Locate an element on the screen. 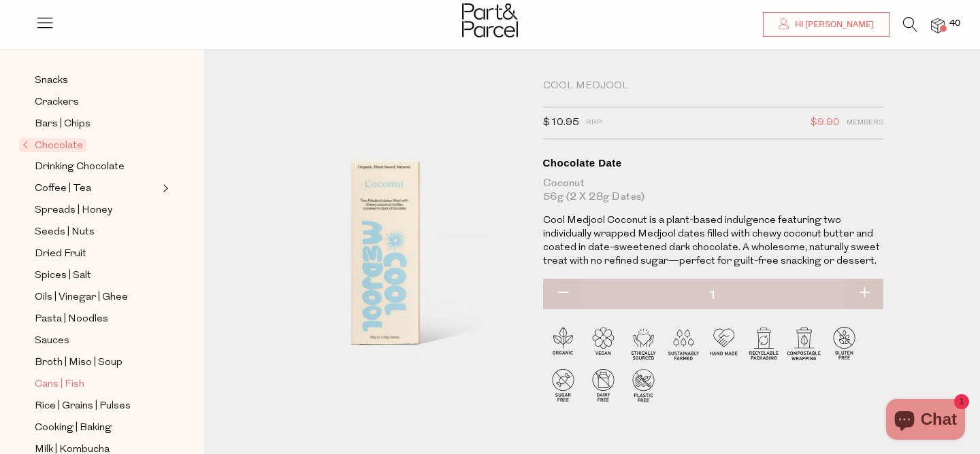 The height and width of the screenshot is (454, 980). button: Expand/Collapse Coffee | Tea is located at coordinates (164, 188).